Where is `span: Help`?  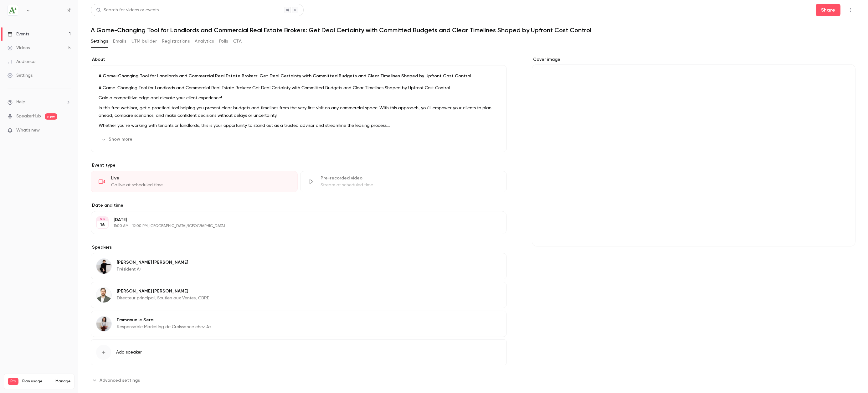
span: Help is located at coordinates (21, 102).